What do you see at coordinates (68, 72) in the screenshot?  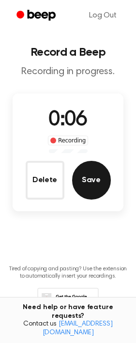 I see `p: Recording in progress.` at bounding box center [68, 72].